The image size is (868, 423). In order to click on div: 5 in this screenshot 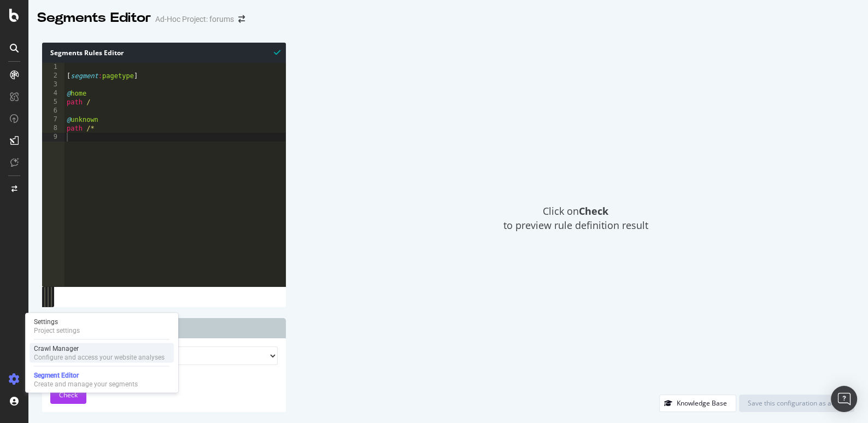, I will do `click(53, 102)`.